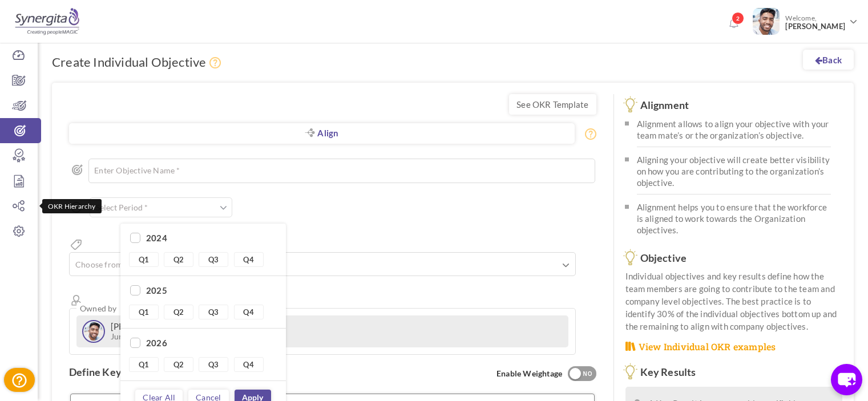  I want to click on button: chat-button, so click(847, 380).